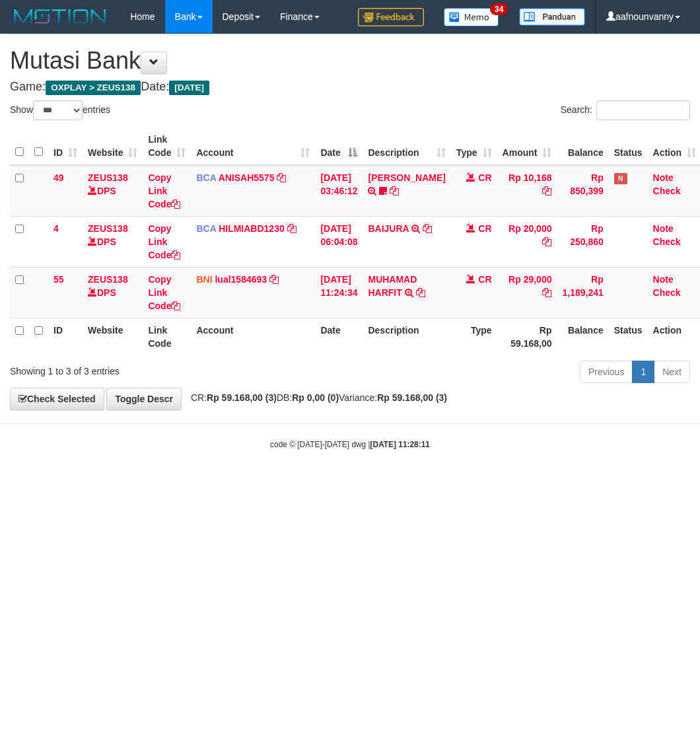 The height and width of the screenshot is (751, 700). I want to click on th: Description: activate to sort column ascending, so click(406, 146).